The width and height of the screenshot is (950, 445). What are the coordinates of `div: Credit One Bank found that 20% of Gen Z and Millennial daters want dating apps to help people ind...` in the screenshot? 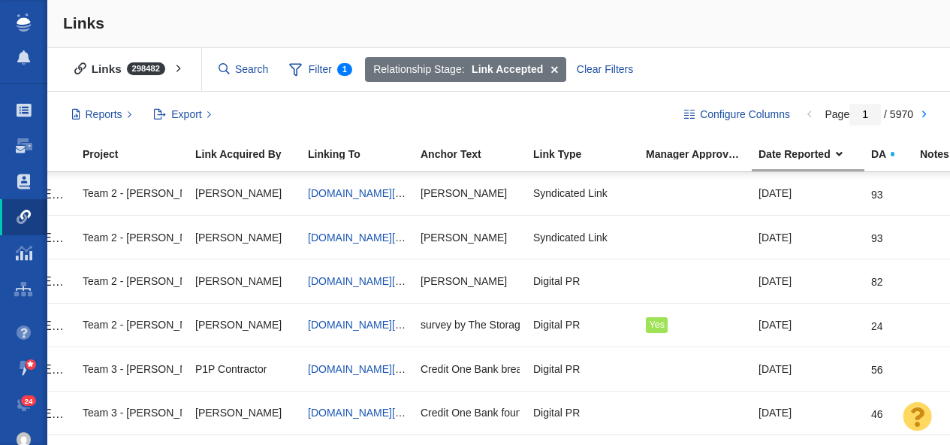 It's located at (470, 412).